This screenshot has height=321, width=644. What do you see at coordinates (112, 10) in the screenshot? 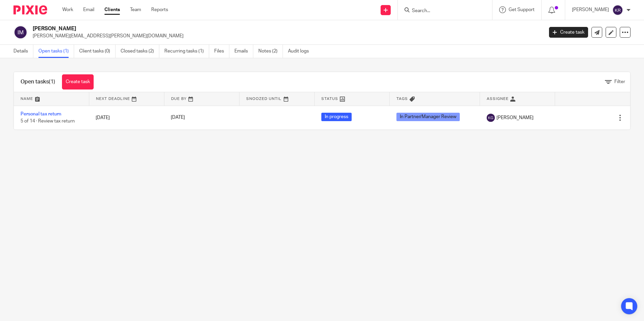
I see `a: Clients` at bounding box center [112, 10].